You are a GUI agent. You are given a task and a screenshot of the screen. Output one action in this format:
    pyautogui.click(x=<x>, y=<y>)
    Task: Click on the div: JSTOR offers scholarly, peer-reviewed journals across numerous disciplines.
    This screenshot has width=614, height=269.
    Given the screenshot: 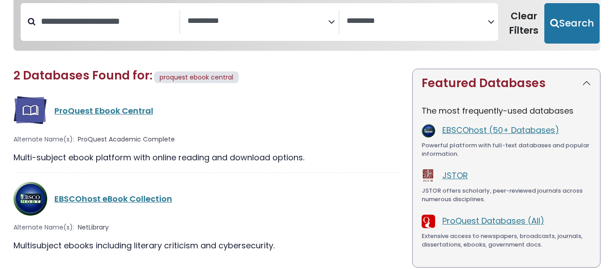 What is the action you would take?
    pyautogui.click(x=506, y=195)
    